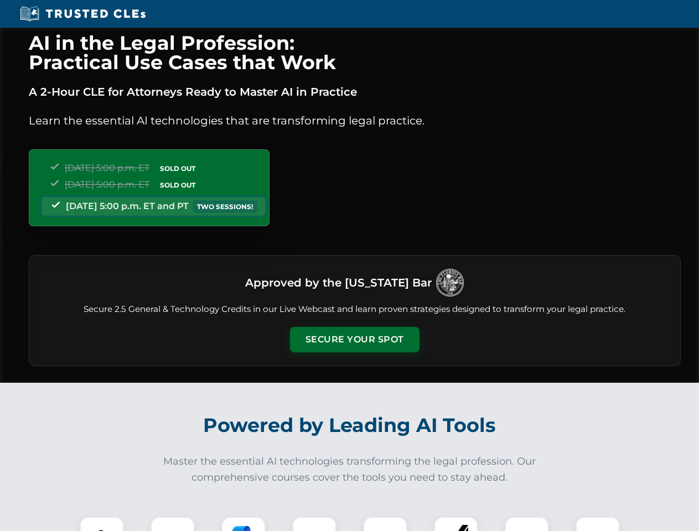 The height and width of the screenshot is (531, 699). Describe the element at coordinates (355, 340) in the screenshot. I see `button: Secure Your Spot` at that location.